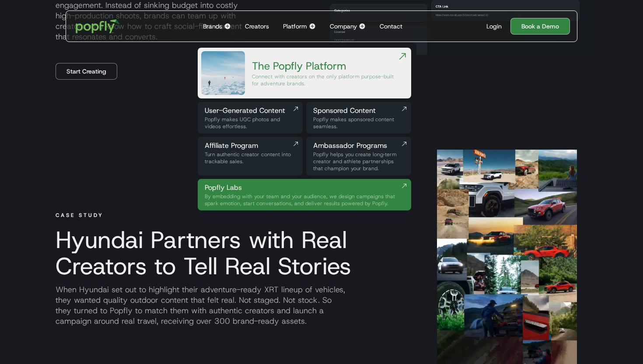 This screenshot has width=643, height=364. I want to click on div: Brands, so click(213, 26).